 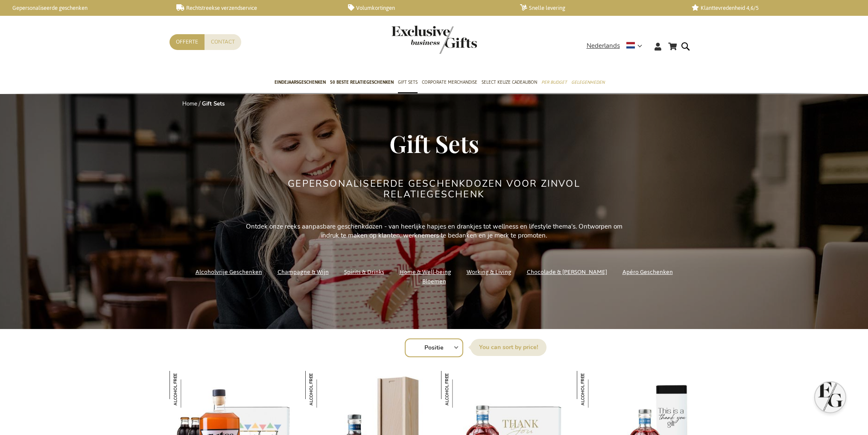 I want to click on a: store logo, so click(x=413, y=40).